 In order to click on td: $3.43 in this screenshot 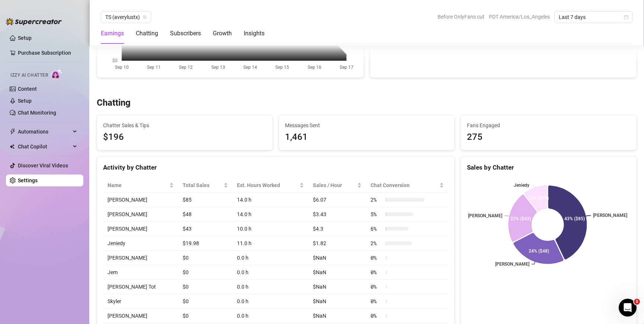, I will do `click(337, 214)`.